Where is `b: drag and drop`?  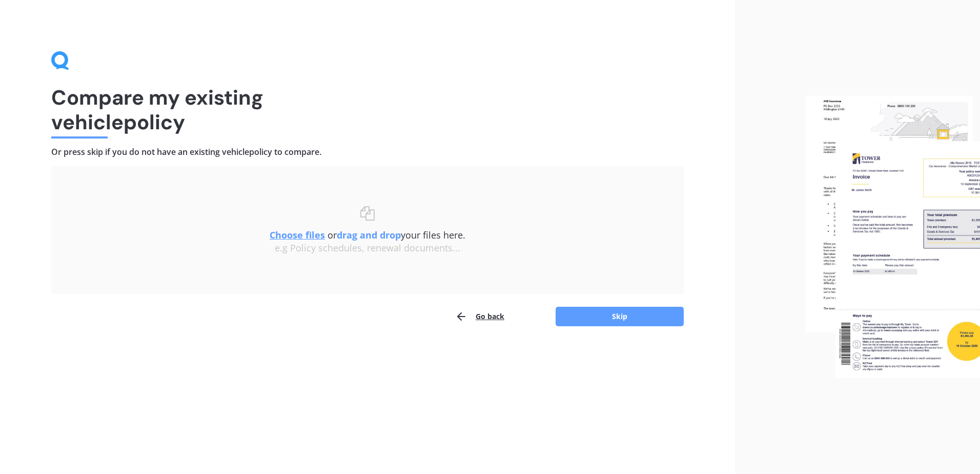 b: drag and drop is located at coordinates (368, 235).